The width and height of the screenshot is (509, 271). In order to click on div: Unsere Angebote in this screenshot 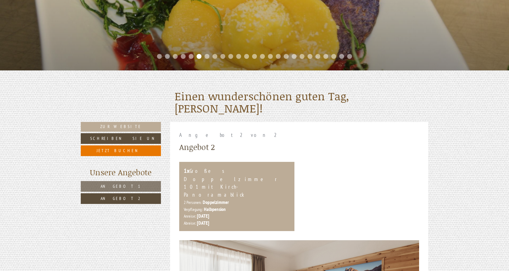, I will do `click(121, 172)`.